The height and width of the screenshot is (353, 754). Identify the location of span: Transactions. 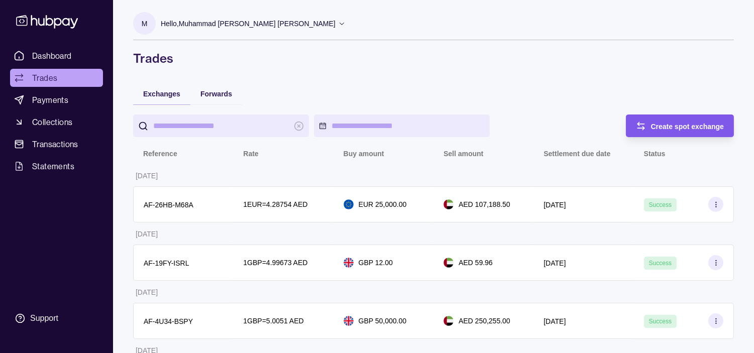
(55, 144).